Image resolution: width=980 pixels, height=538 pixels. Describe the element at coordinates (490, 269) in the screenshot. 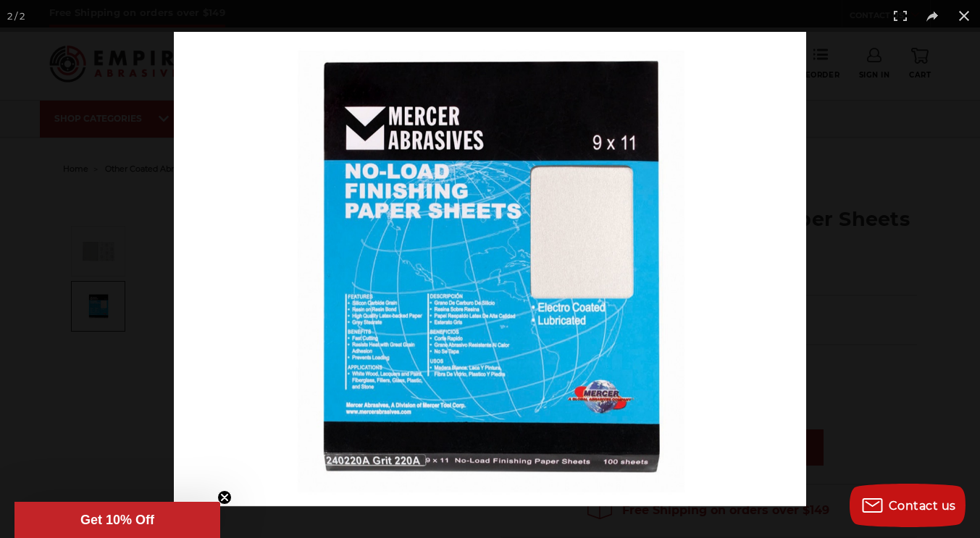

I see `img: No_Load_Silicon_Carbide_Sandpaper_Pack__84058.1570197513.jpg` at that location.